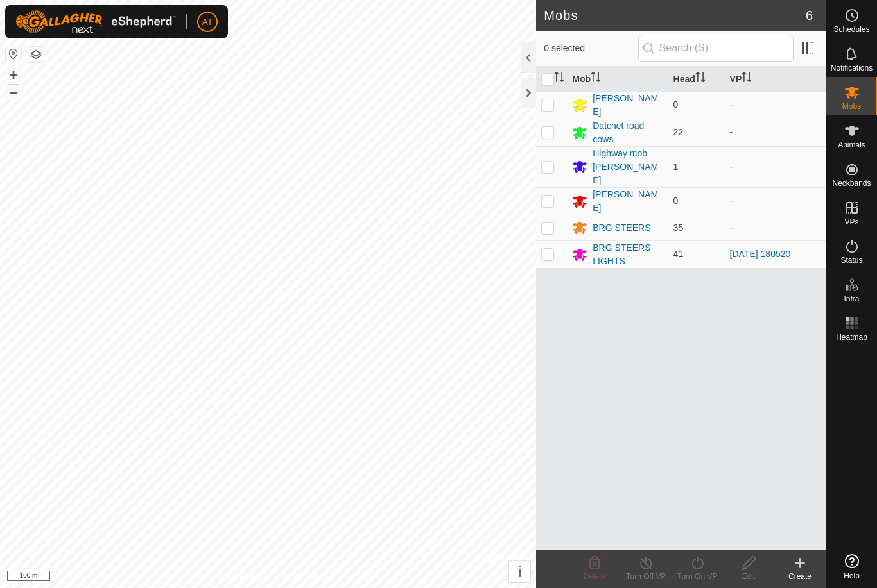 The image size is (877, 588). Describe the element at coordinates (809, 16) in the screenshot. I see `span: 6` at that location.